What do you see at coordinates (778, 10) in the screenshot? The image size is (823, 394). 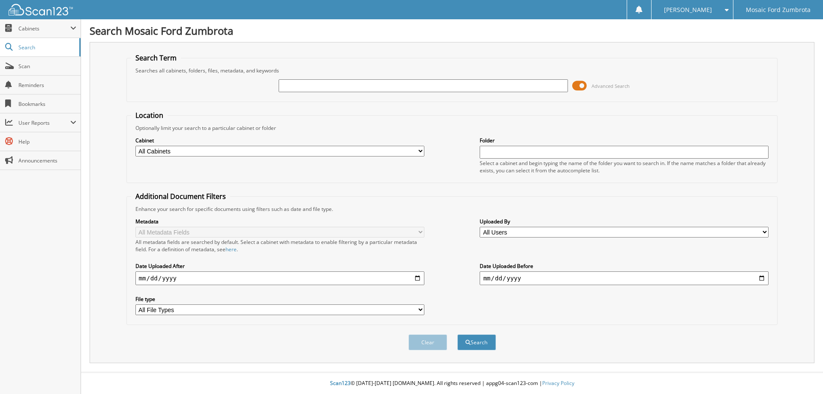 I see `span: Mosaic Ford Zumbrota` at bounding box center [778, 10].